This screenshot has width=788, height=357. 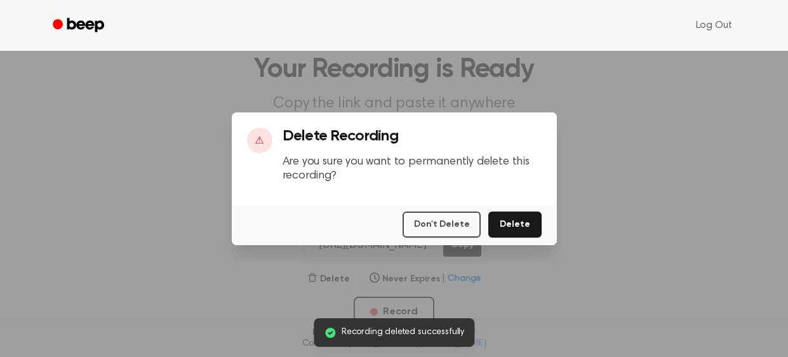 What do you see at coordinates (412, 136) in the screenshot?
I see `h3: Delete Recording` at bounding box center [412, 136].